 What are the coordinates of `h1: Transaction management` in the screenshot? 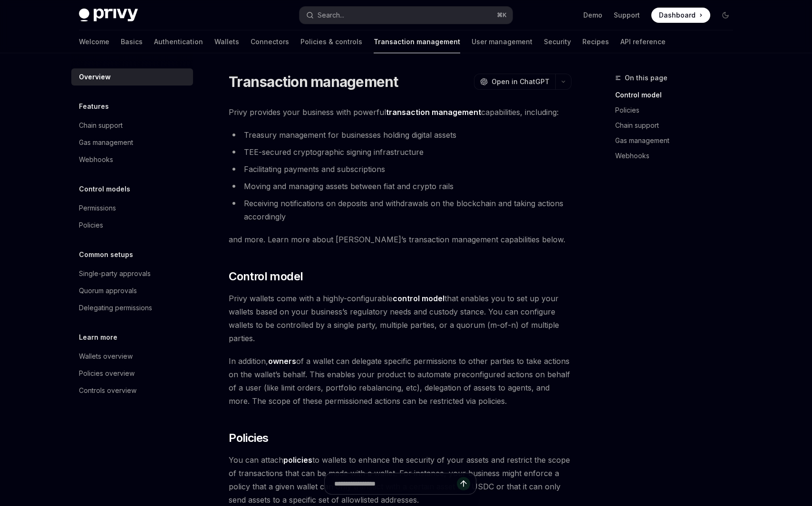 It's located at (313, 82).